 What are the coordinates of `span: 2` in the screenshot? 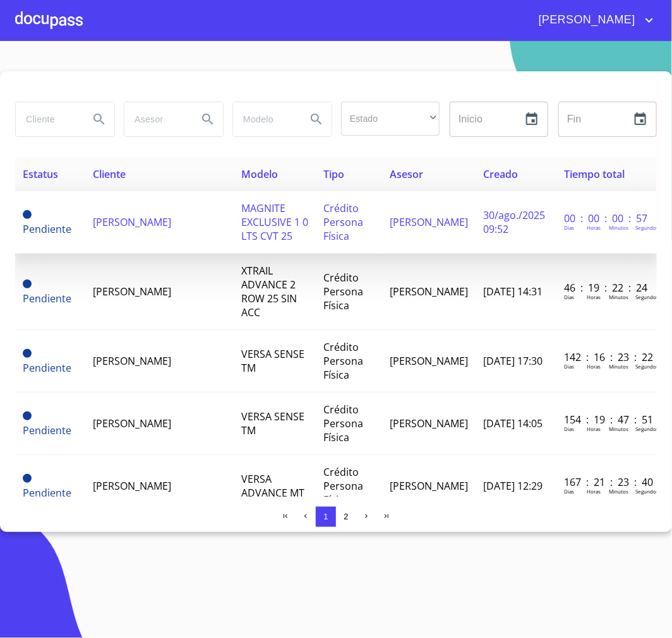 It's located at (345, 516).